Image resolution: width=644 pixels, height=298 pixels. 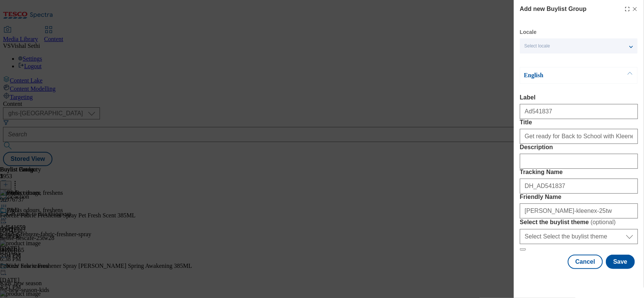 I want to click on label: Select the buylist theme, so click(x=578, y=222).